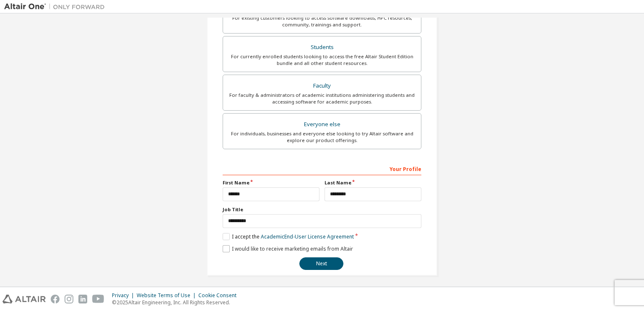  What do you see at coordinates (322, 137) in the screenshot?
I see `div: For individuals, businesses and everyone else looking to try Altair software and explore our prod...` at bounding box center [322, 137].